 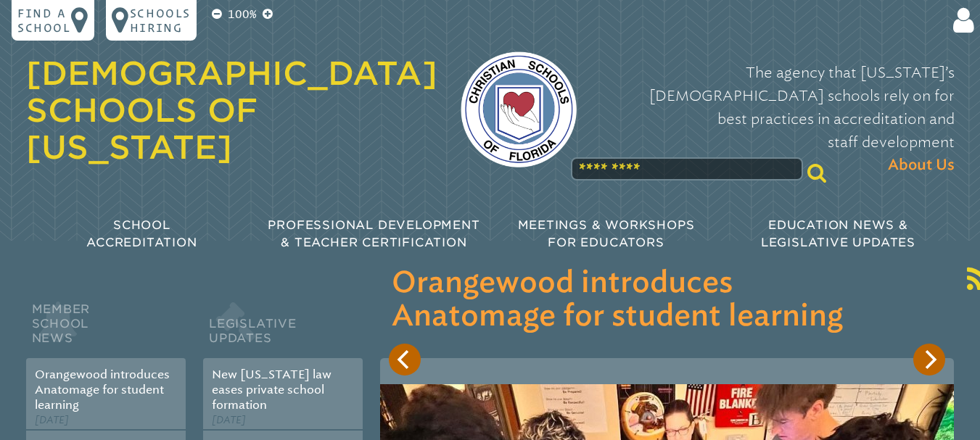 I want to click on button: Previous, so click(x=405, y=359).